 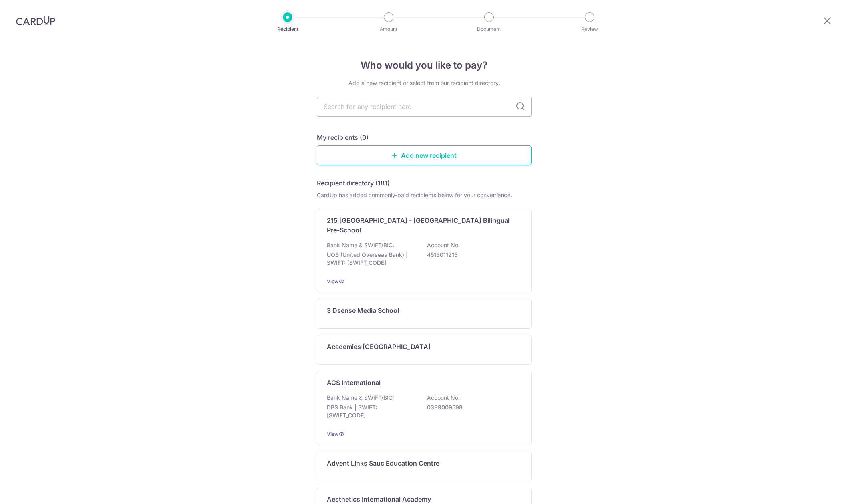 I want to click on p: Aesthetics International Academy, so click(x=379, y=499).